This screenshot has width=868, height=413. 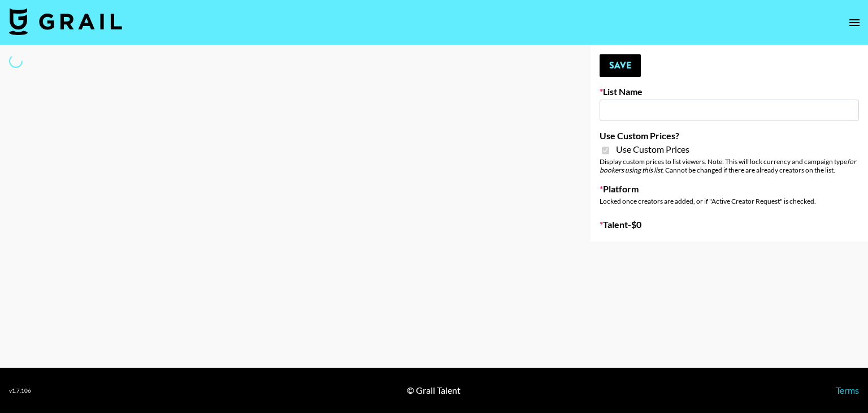 What do you see at coordinates (433, 390) in the screenshot?
I see `div: © Grail Talent` at bounding box center [433, 390].